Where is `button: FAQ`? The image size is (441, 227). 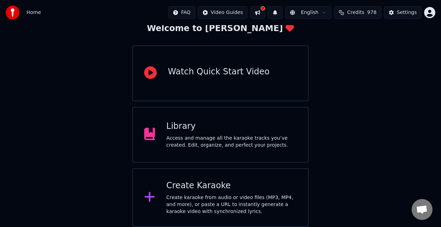
button: FAQ is located at coordinates (181, 13).